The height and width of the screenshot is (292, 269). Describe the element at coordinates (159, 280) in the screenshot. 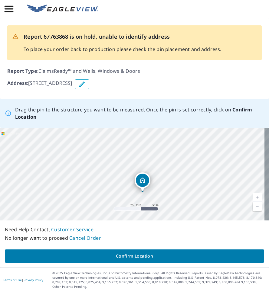

I see `p: © 2025 Eagle View Technologies, Inc. and Pictometry International Corp. All Rights Reserved. Repo...` at that location.